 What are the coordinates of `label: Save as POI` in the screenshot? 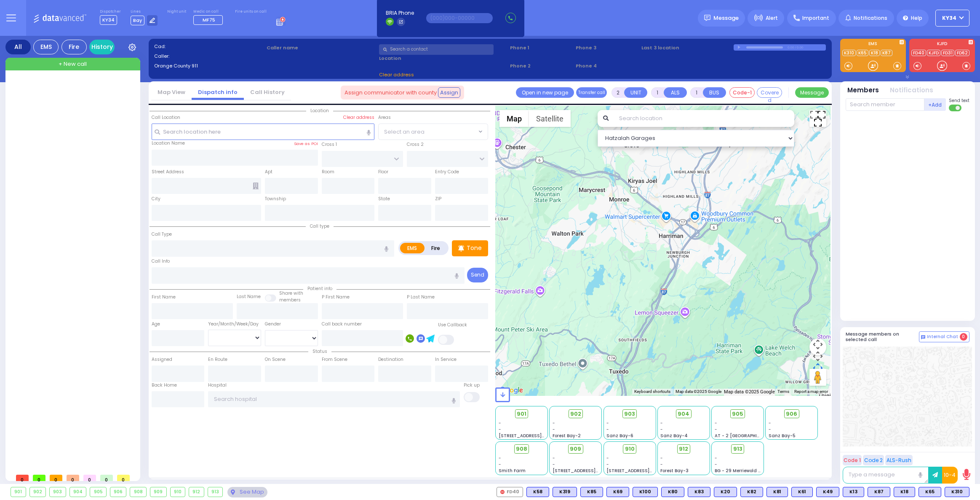 It's located at (306, 143).